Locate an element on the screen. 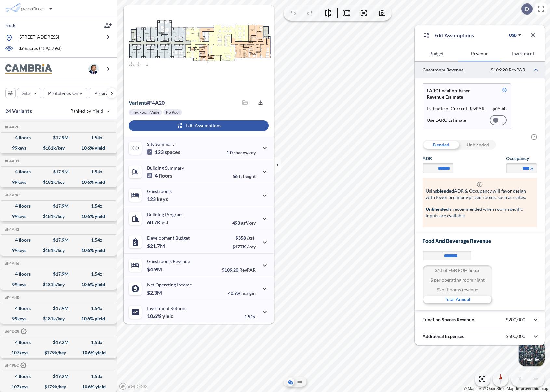 The image size is (550, 392). p: 10.6% is located at coordinates (160, 316).